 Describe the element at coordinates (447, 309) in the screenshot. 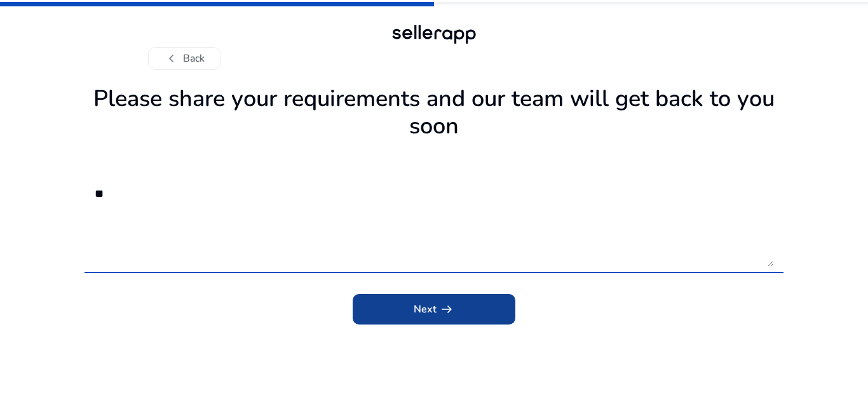

I see `span: arrow_right_alt` at that location.